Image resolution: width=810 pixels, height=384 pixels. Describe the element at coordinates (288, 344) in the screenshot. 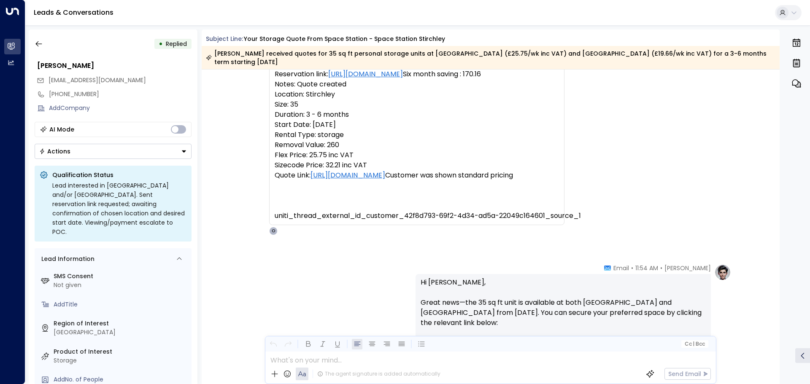

I see `button: Redo` at that location.